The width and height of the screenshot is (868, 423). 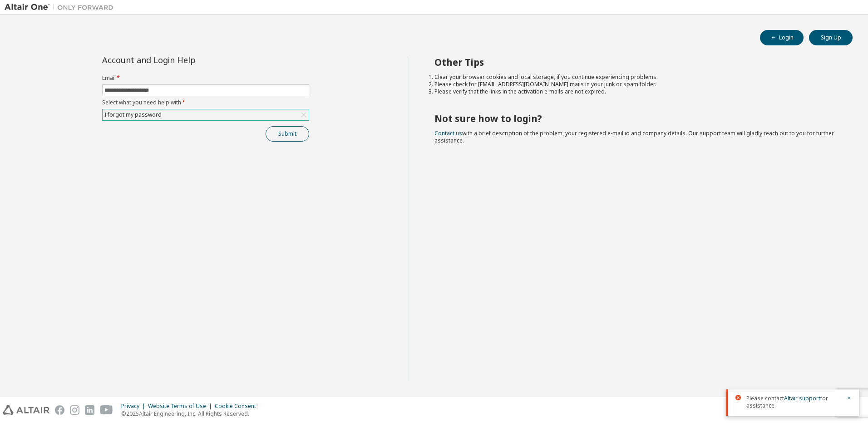 I want to click on p: © 2025 Altair Engineering, Inc. All Rights Reserved., so click(x=191, y=414).